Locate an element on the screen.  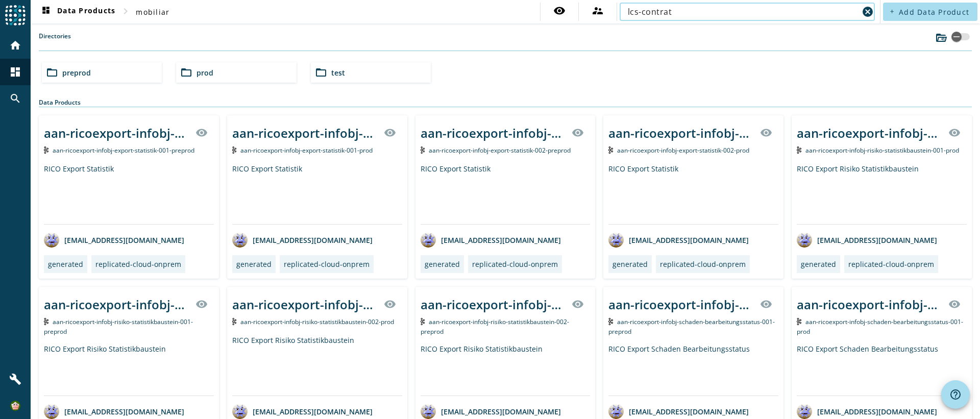
mat-icon: supervisor_account is located at coordinates (597, 10).